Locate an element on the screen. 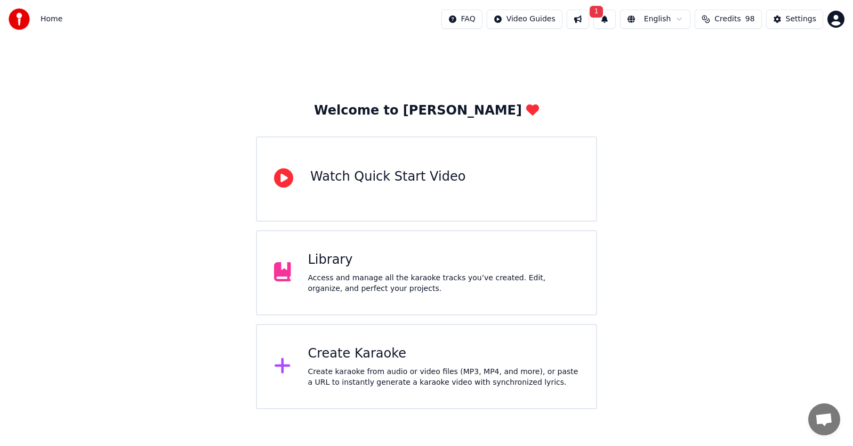 This screenshot has height=446, width=853. nav: breadcrumb is located at coordinates (51, 19).